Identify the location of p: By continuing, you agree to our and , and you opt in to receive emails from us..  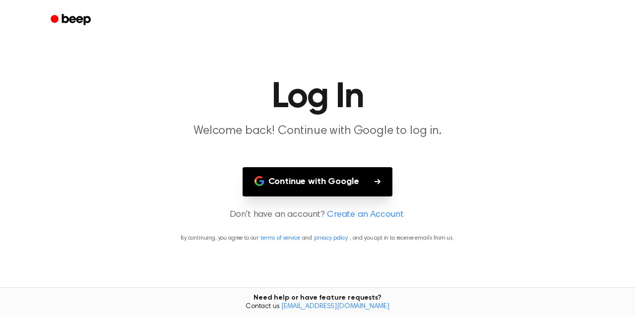
(317, 238).